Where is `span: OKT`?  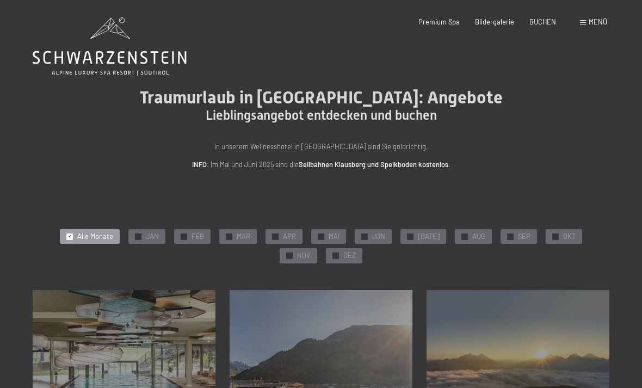 span: OKT is located at coordinates (569, 237).